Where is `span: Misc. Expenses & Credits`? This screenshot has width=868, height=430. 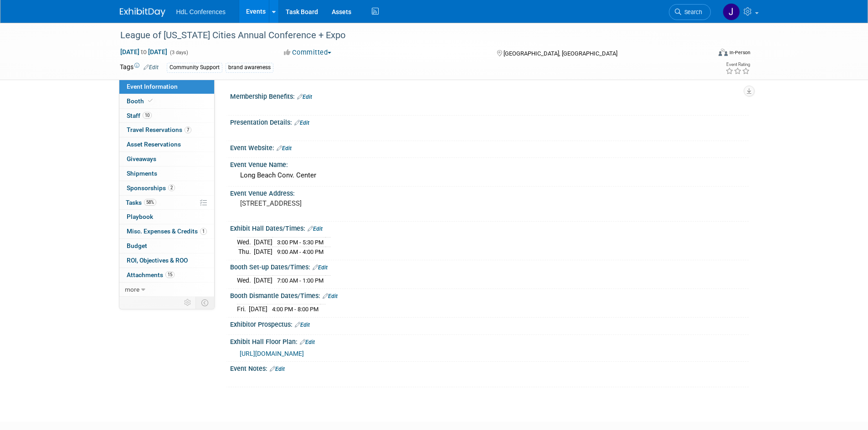 span: Misc. Expenses & Credits is located at coordinates (167, 232).